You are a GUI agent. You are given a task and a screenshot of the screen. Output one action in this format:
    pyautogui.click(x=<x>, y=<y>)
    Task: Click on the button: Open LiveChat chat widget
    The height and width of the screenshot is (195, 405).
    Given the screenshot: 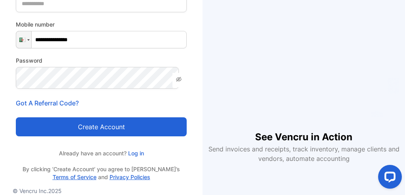 What is the action you would take?
    pyautogui.click(x=18, y=15)
    